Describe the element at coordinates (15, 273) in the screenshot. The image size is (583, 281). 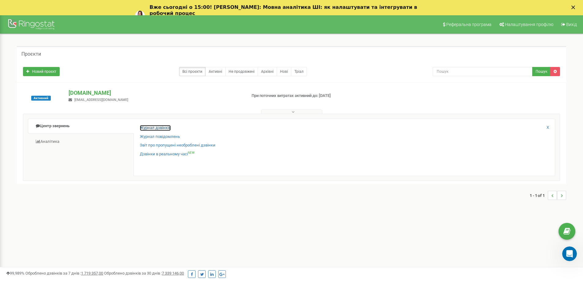
I see `span: 99,989%` at that location.